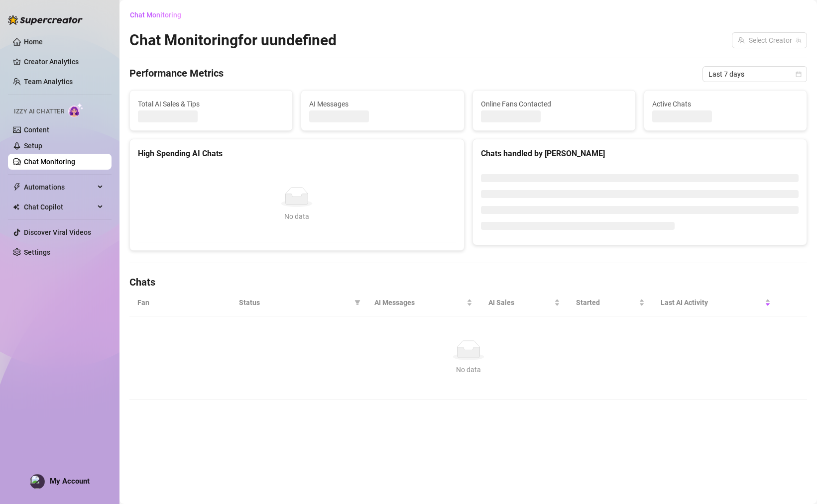  I want to click on span: My Account, so click(70, 481).